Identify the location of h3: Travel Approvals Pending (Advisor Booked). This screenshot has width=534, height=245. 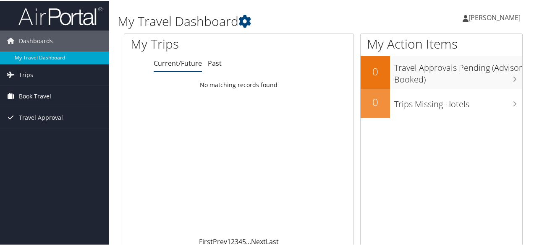
(458, 71).